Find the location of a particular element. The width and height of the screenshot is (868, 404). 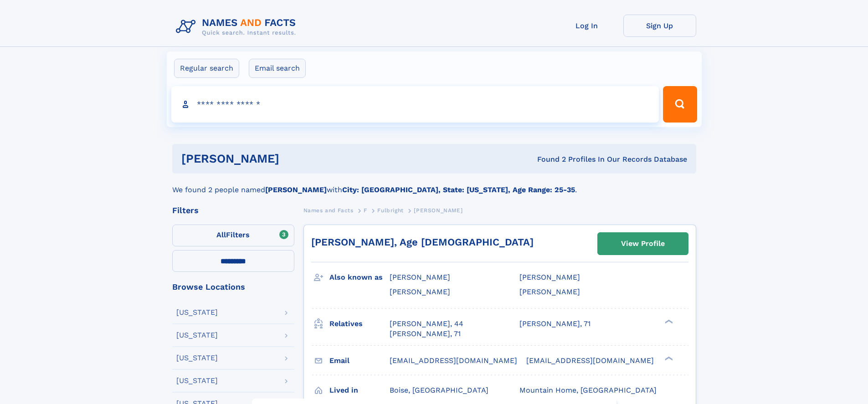

a: Log In is located at coordinates (587, 26).